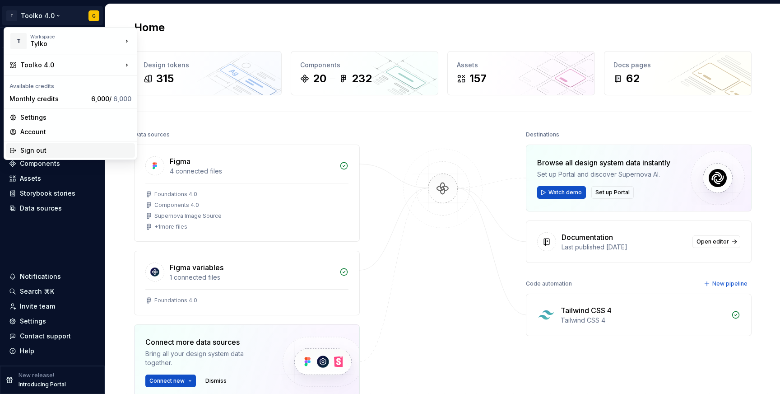  Describe the element at coordinates (48, 99) in the screenshot. I see `div: Monthly credits` at that location.